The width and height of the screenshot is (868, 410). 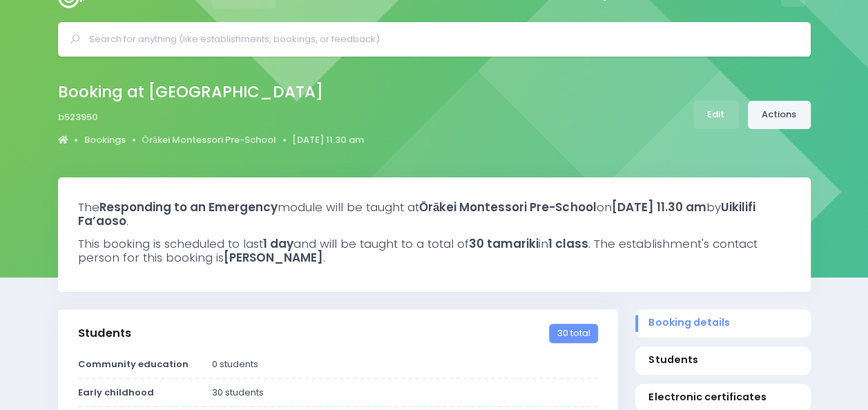 What do you see at coordinates (133, 363) in the screenshot?
I see `strong: Community education` at bounding box center [133, 363].